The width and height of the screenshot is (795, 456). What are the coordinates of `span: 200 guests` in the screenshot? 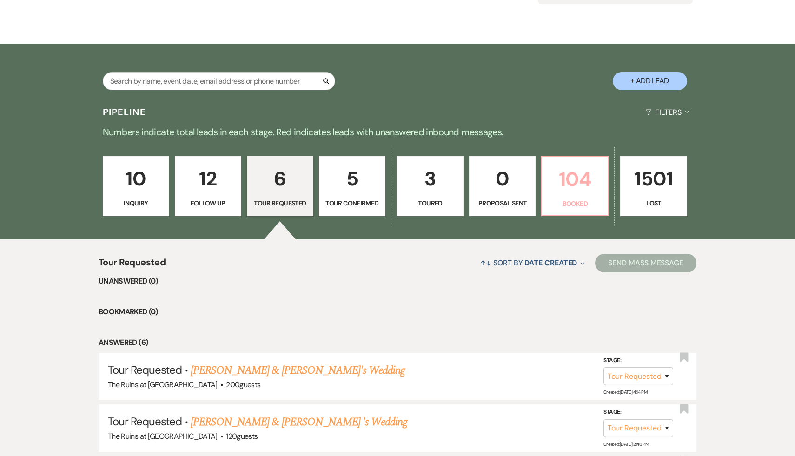 It's located at (243, 384).